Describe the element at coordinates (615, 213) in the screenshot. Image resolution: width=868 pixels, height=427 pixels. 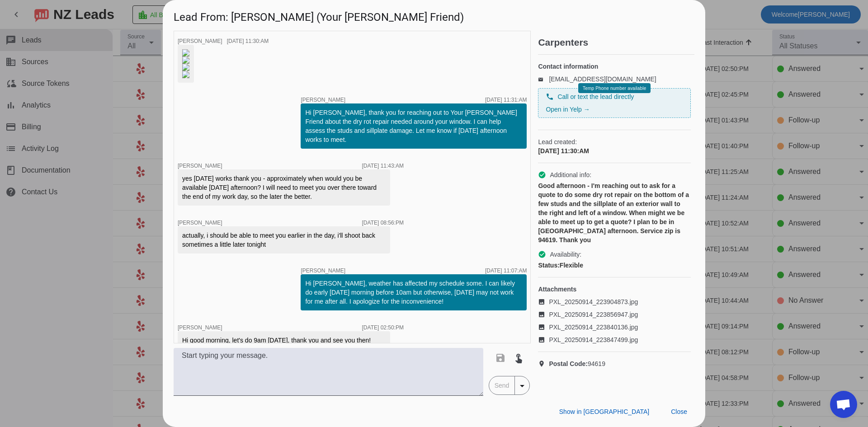
I see `div: Good afternoon - I'm reaching out to ask for a quote to do some dry rot repair on the bottom of a...` at that location.